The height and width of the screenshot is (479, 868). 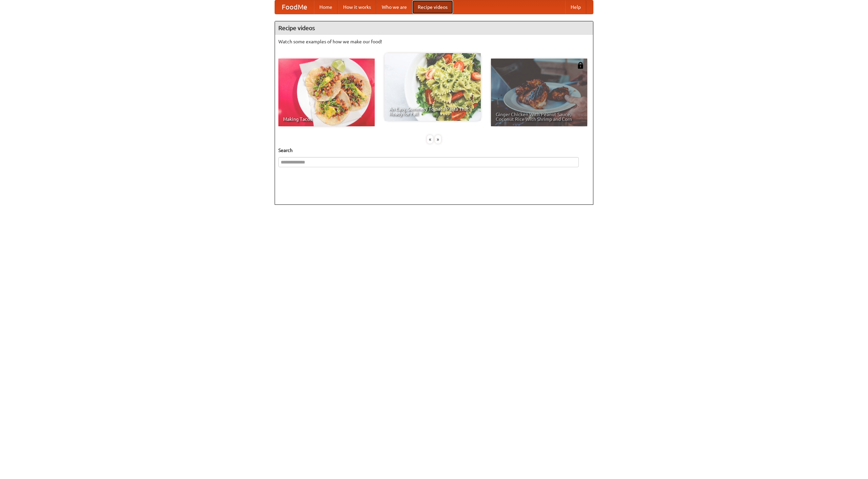 What do you see at coordinates (433, 111) in the screenshot?
I see `span: An Easy, Summery Tomato Pasta That's Ready for Fall` at bounding box center [433, 111].